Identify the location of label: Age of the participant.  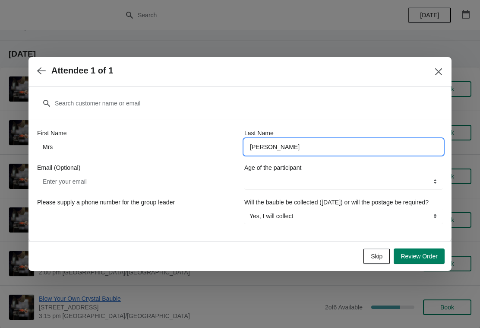
(273, 168).